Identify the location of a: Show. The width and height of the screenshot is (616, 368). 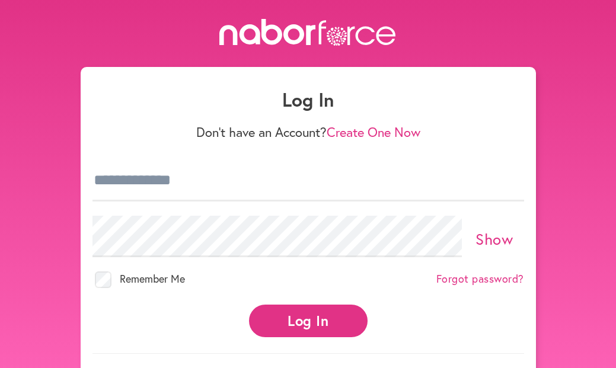
(494, 239).